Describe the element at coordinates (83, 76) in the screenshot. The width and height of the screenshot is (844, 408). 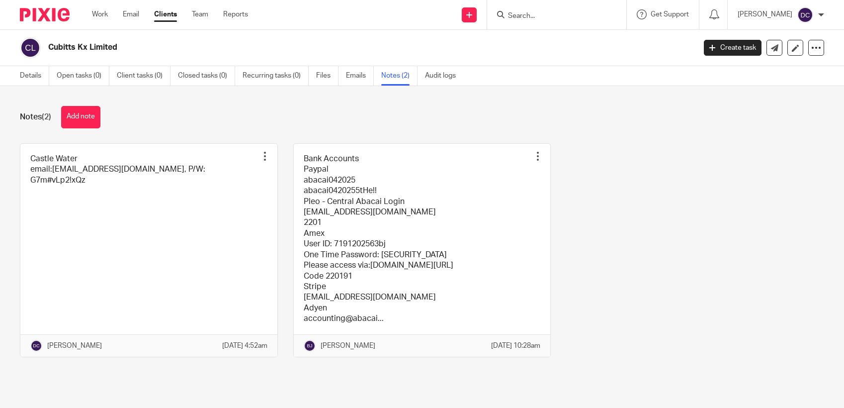
I see `a: Open tasks (0)` at that location.